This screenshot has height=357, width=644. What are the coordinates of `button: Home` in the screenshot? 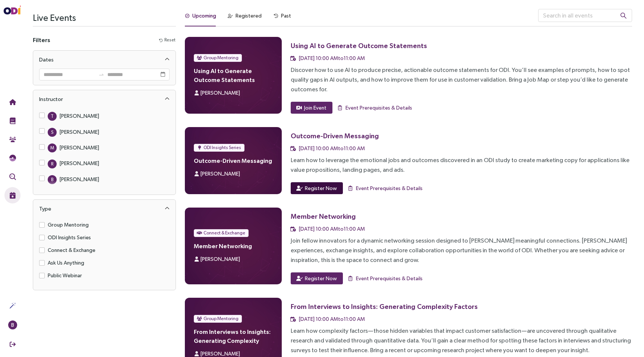 It's located at (12, 102).